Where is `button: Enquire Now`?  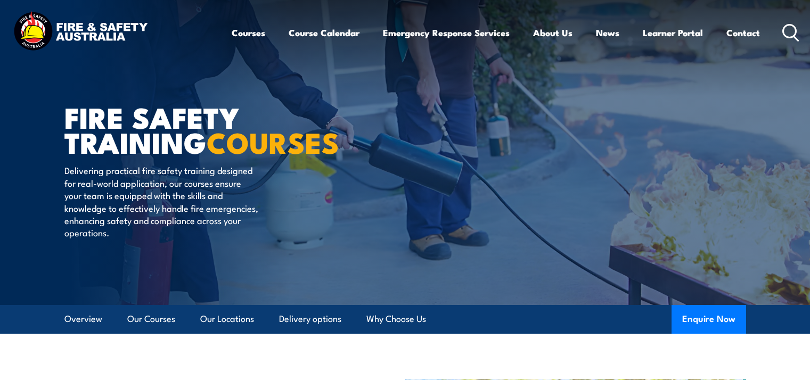
button: Enquire Now is located at coordinates (709, 320).